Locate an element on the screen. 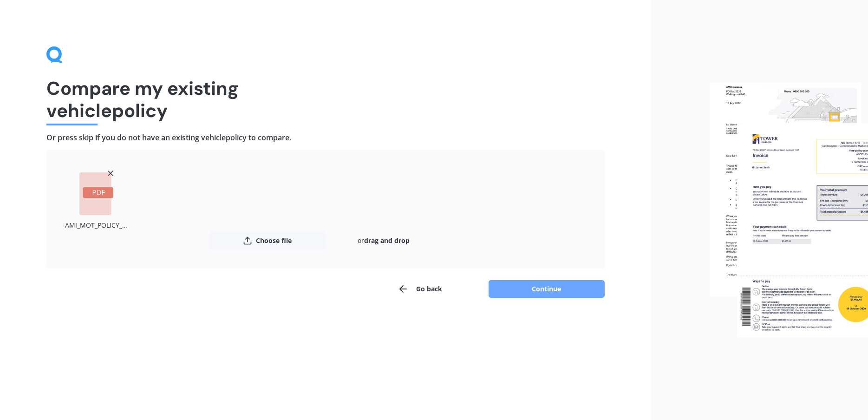 The image size is (868, 420). button: Choose file is located at coordinates (267, 240).